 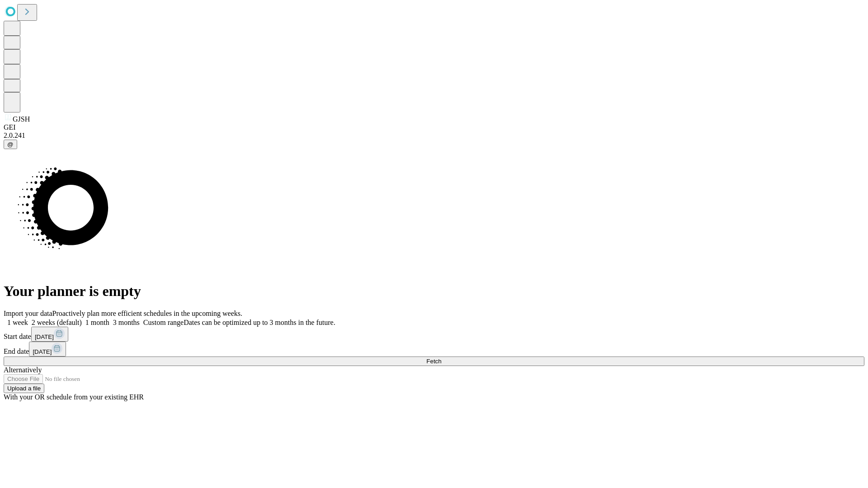 I want to click on span: Alternatively, so click(x=22, y=370).